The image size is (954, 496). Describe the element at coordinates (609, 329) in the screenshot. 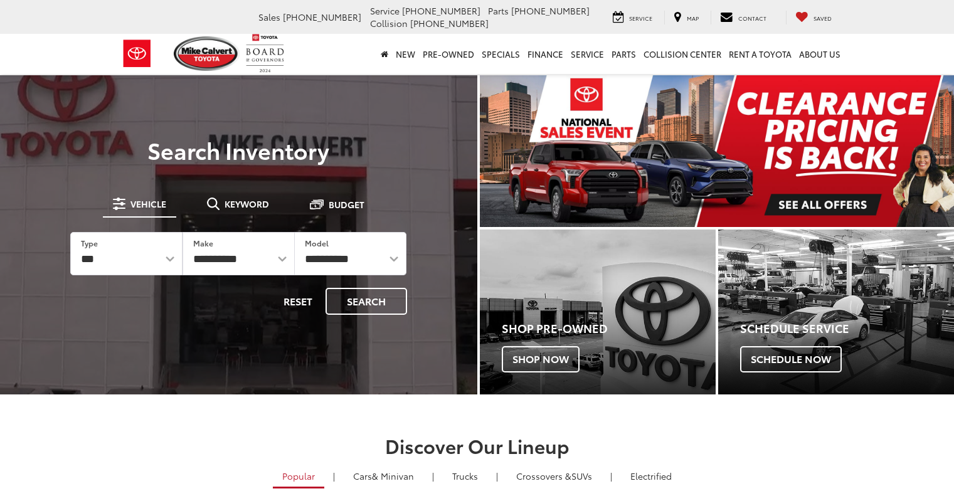

I see `h4: Shop Pre-Owned` at that location.